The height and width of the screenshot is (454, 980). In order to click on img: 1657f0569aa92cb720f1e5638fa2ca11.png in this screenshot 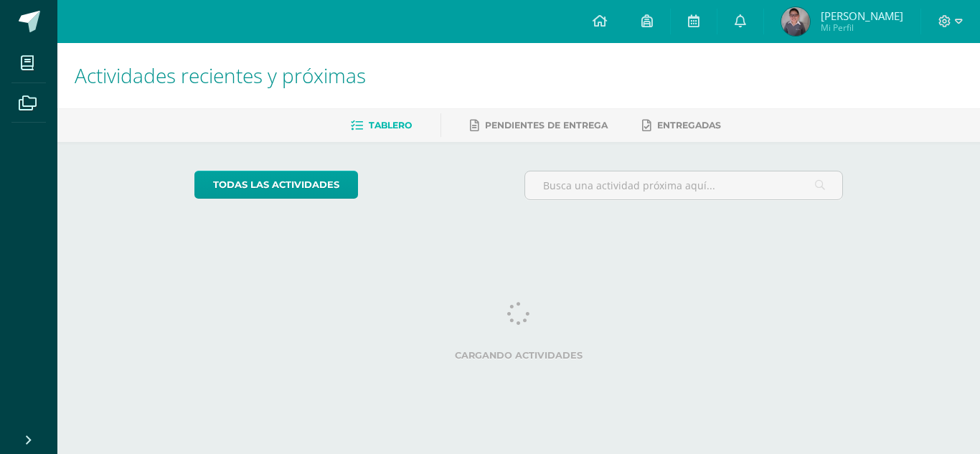, I will do `click(796, 21)`.